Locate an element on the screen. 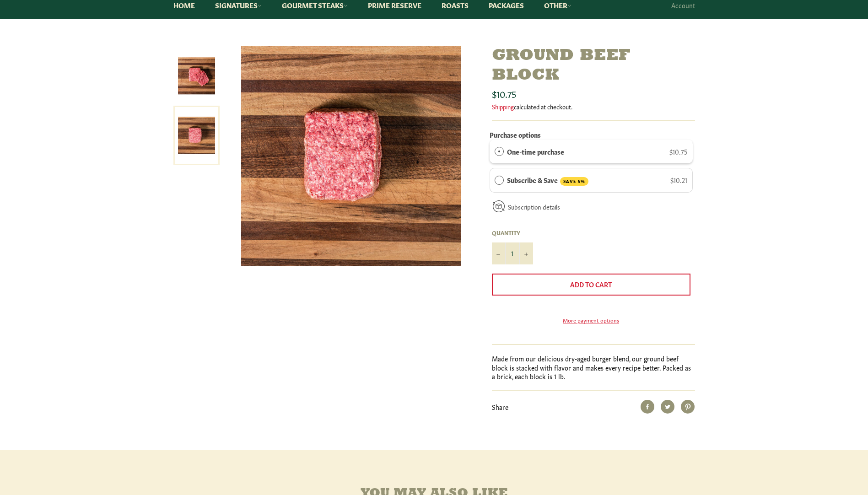 This screenshot has width=868, height=495. span: SAVE 5% is located at coordinates (574, 181).